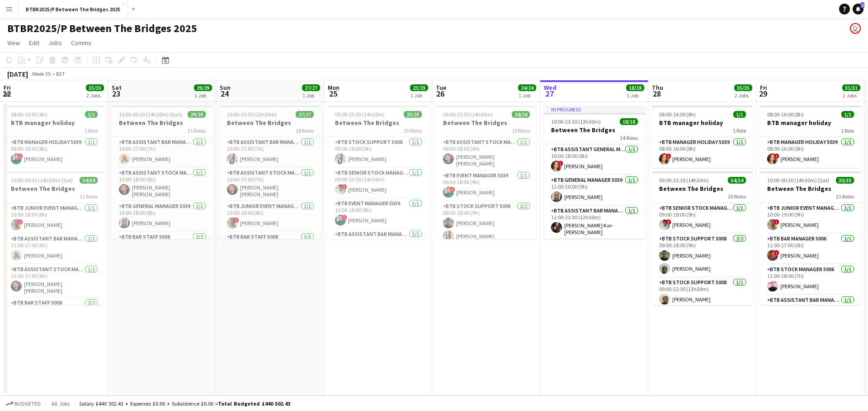 This screenshot has width=868, height=411. What do you see at coordinates (81, 43) in the screenshot?
I see `a: Comms` at bounding box center [81, 43].